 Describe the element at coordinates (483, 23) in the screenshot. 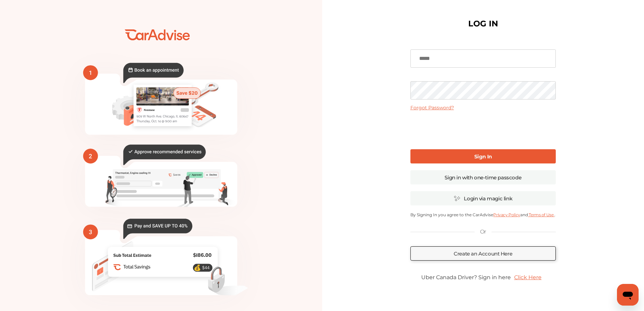

I see `h1: LOG IN` at that location.